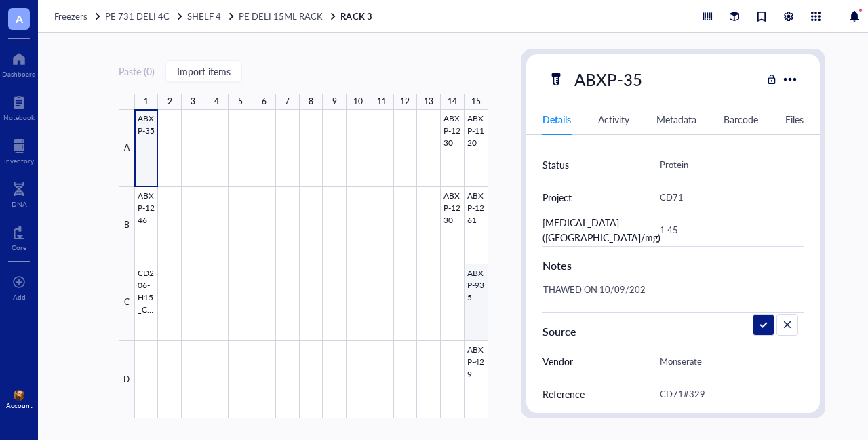  Describe the element at coordinates (673, 266) in the screenshot. I see `div: Notes` at that location.